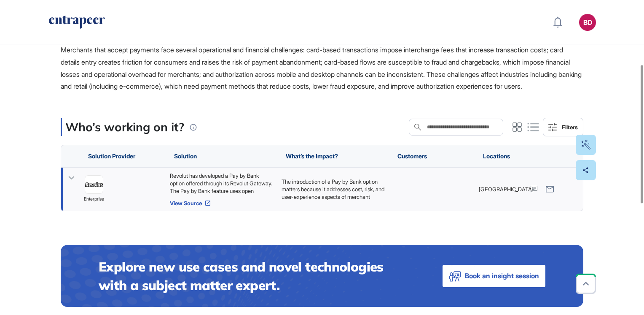  Describe the element at coordinates (502, 275) in the screenshot. I see `span: Book an insight session` at that location.